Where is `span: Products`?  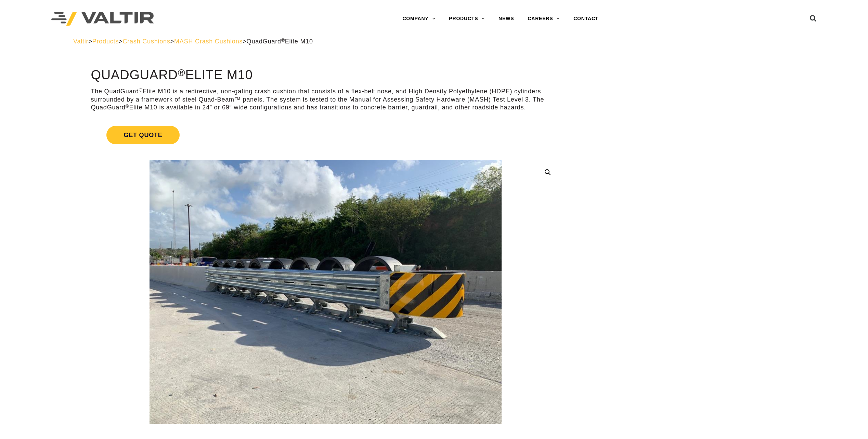 span: Products is located at coordinates (105, 41).